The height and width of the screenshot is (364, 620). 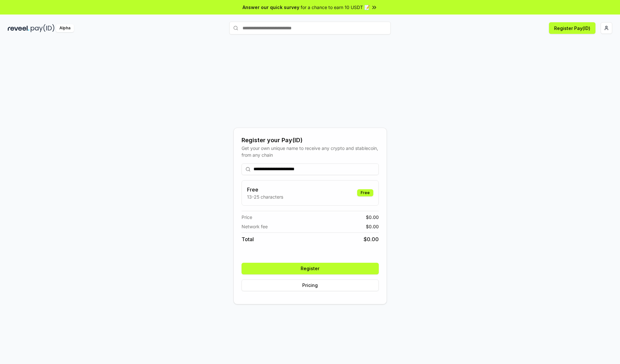 I want to click on button: Pricing, so click(x=310, y=286).